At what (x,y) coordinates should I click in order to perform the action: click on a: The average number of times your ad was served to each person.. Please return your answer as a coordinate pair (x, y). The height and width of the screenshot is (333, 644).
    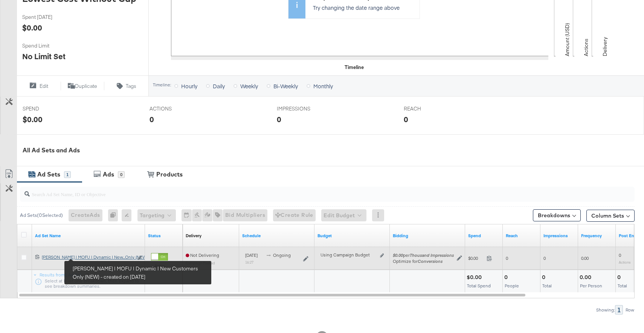
    Looking at the image, I should click on (596, 235).